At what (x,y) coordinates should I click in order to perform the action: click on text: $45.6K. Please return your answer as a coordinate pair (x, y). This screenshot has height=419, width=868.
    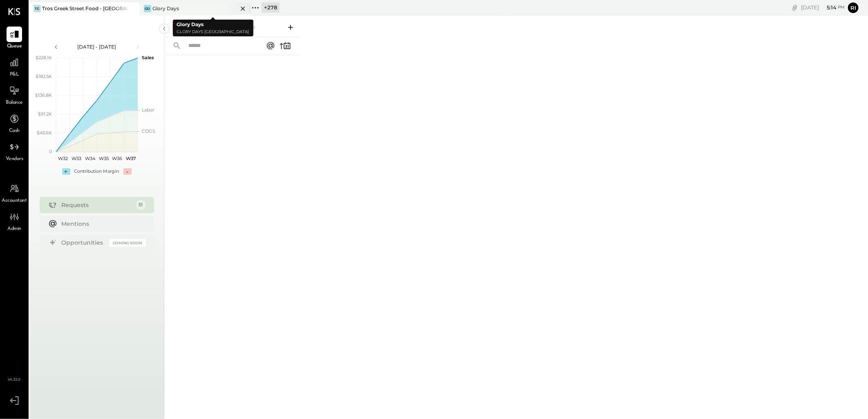
    Looking at the image, I should click on (44, 133).